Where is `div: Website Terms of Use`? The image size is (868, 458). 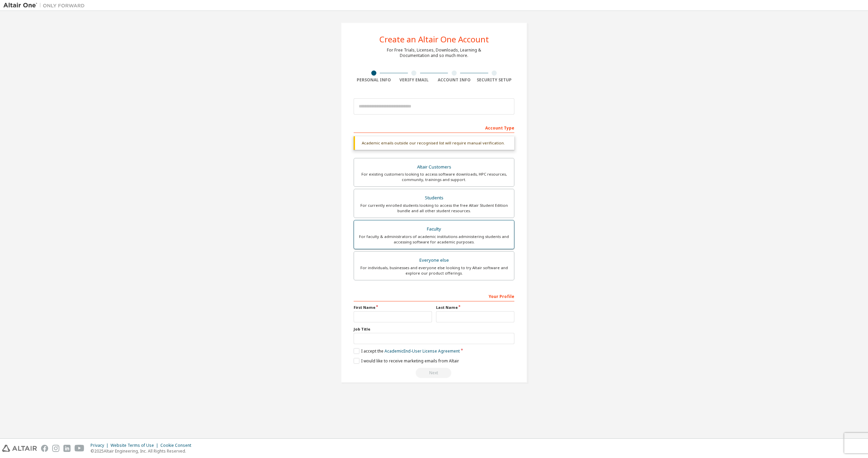 div: Website Terms of Use is located at coordinates (135, 446).